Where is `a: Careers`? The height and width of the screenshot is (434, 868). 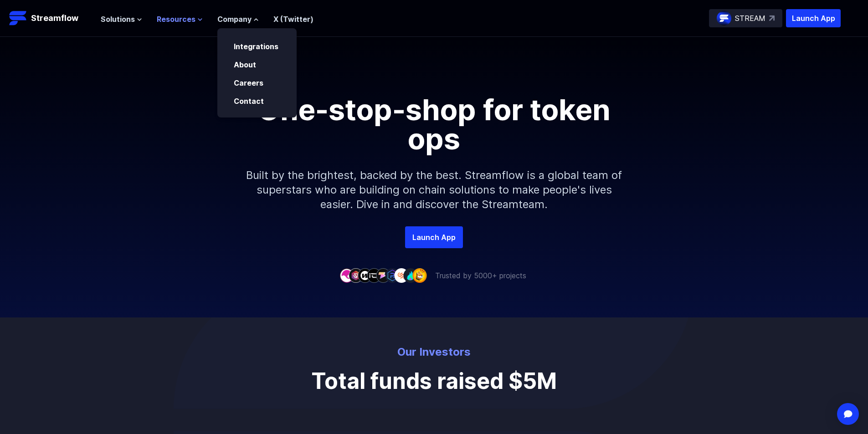
a: Careers is located at coordinates (248, 83).